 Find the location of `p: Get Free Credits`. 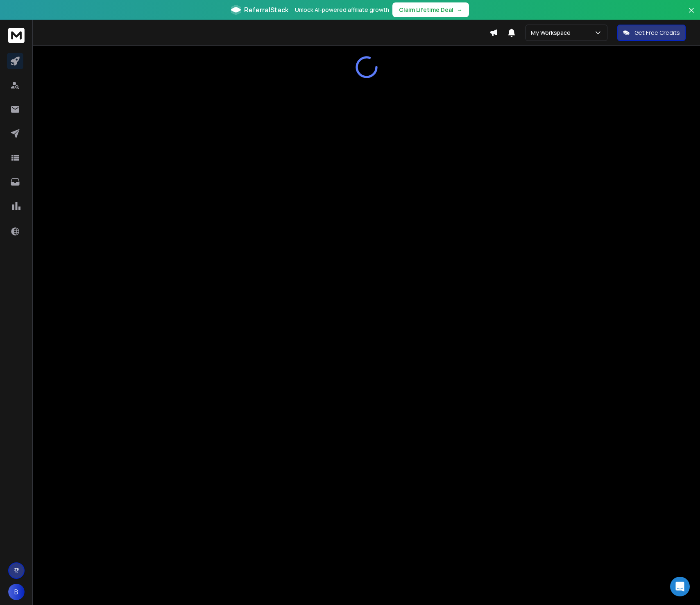

p: Get Free Credits is located at coordinates (657, 33).